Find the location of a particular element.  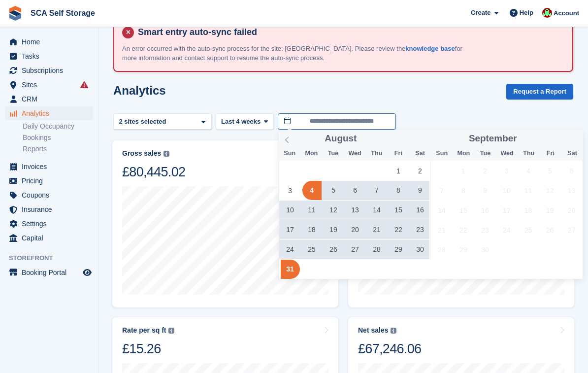

span: Invoices is located at coordinates (51, 167).